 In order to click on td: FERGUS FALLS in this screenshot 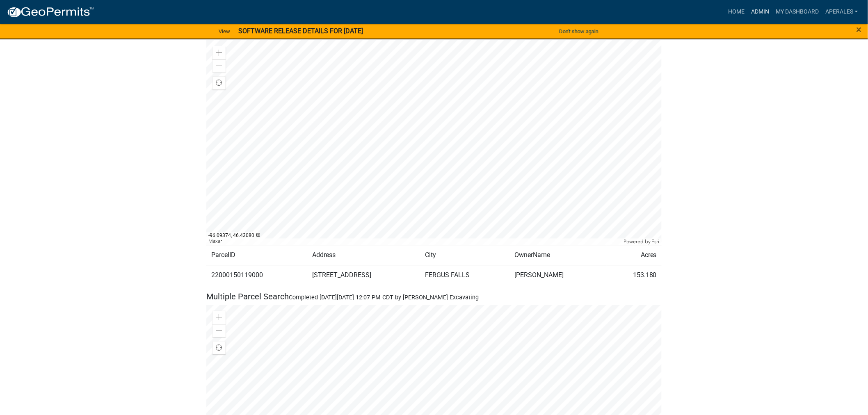, I will do `click(465, 276)`.